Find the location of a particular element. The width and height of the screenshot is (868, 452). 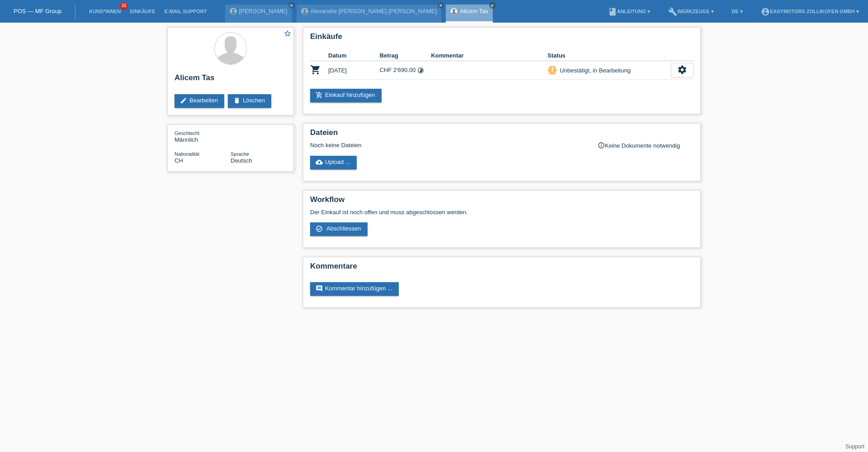

a: DE ▾ is located at coordinates (738, 11).